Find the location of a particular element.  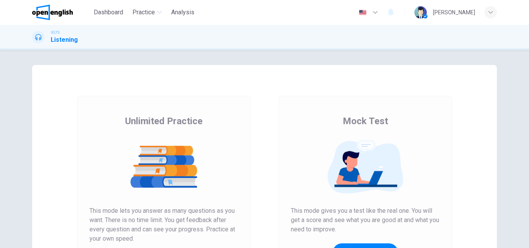

span: Unlimited Practice is located at coordinates (164, 121).